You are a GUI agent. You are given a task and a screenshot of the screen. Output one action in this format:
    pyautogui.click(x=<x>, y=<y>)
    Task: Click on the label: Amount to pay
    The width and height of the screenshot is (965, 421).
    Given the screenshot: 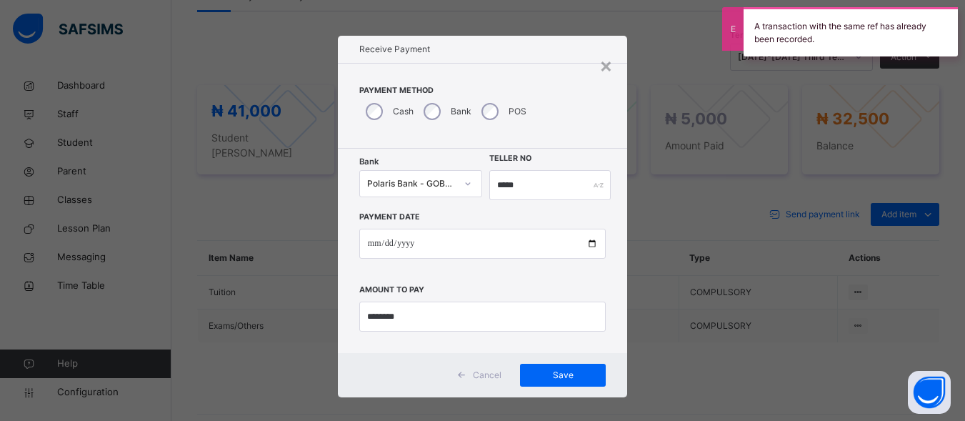 What is the action you would take?
    pyautogui.click(x=391, y=290)
    